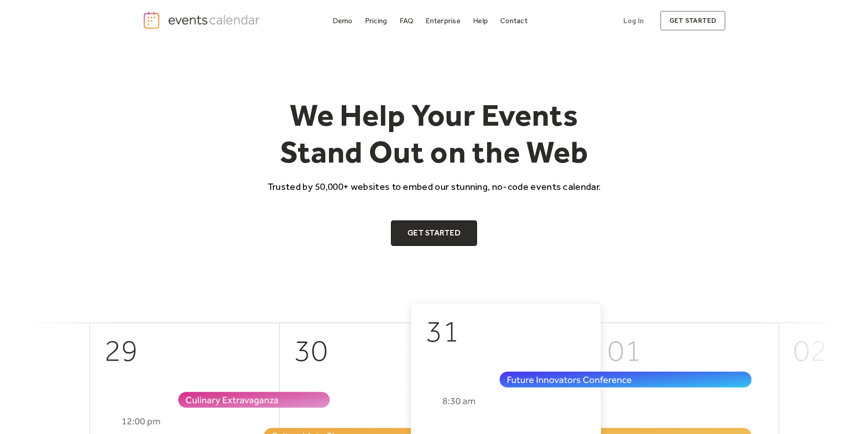 This screenshot has height=434, width=868. What do you see at coordinates (434, 133) in the screenshot?
I see `h1: We Help Your Events Stand Out on the Web` at bounding box center [434, 133].